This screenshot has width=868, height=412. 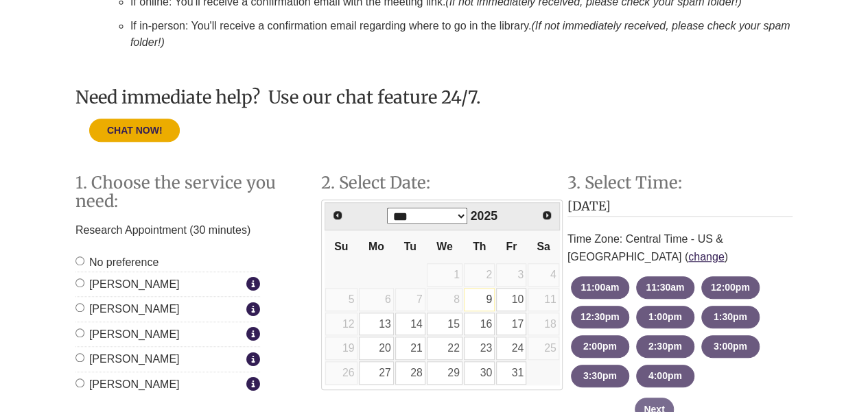 What do you see at coordinates (479, 349) in the screenshot?
I see `a: 23` at bounding box center [479, 349].